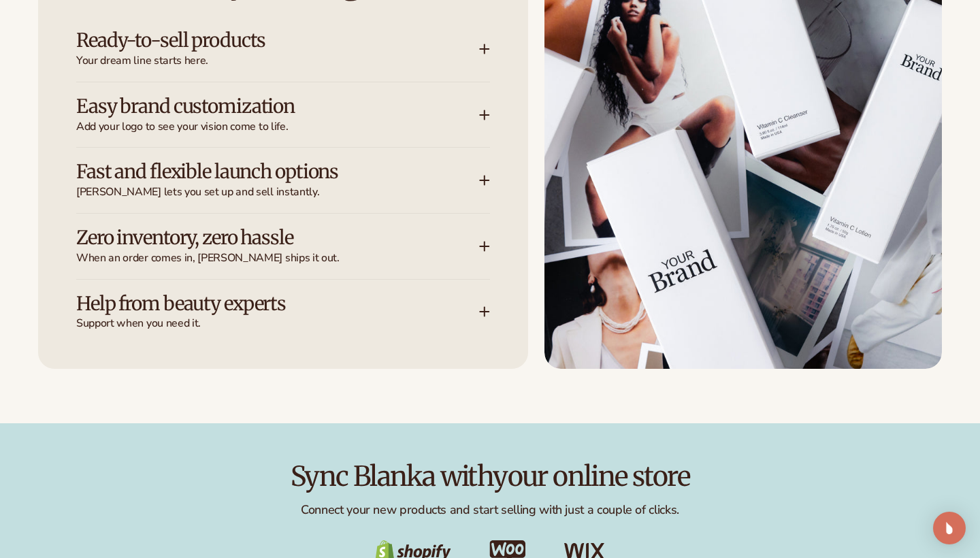 This screenshot has width=980, height=558. I want to click on h3: Help from beauty experts, so click(257, 304).